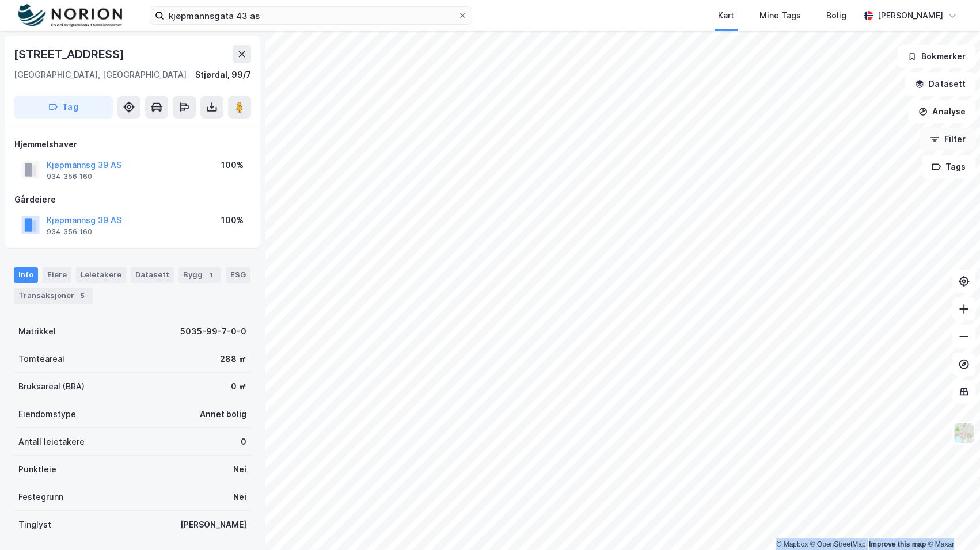  What do you see at coordinates (82, 296) in the screenshot?
I see `div: 5` at bounding box center [82, 296].